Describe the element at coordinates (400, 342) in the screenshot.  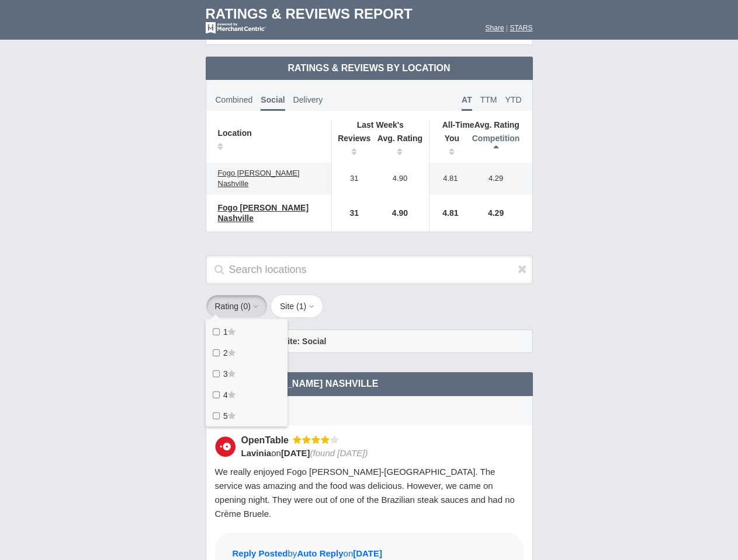
I see `div: Site: Social` at that location.